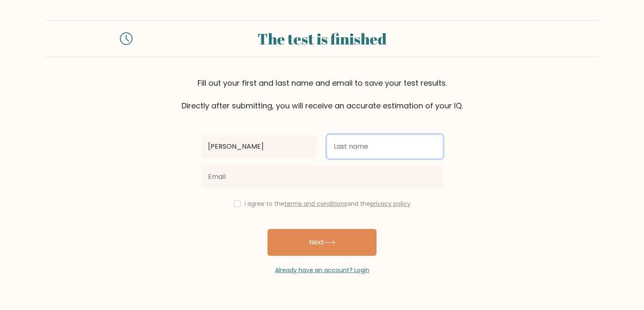 This screenshot has width=644, height=310. Describe the element at coordinates (322, 270) in the screenshot. I see `a: Already have an account? Login` at that location.